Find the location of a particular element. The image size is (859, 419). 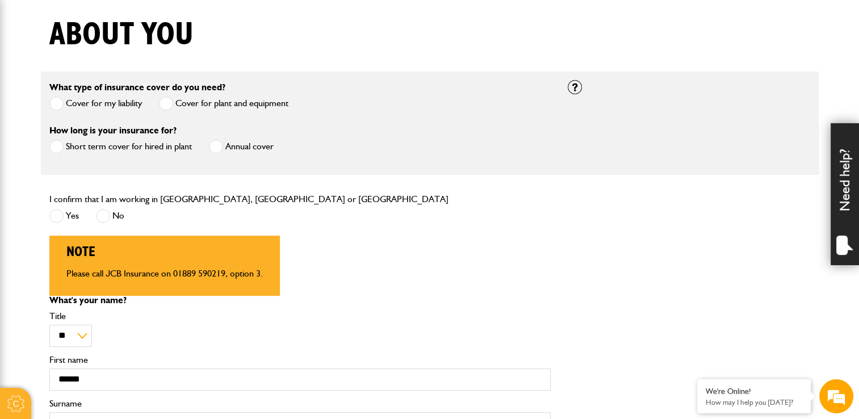

div: Chat with us now is located at coordinates (125, 71).